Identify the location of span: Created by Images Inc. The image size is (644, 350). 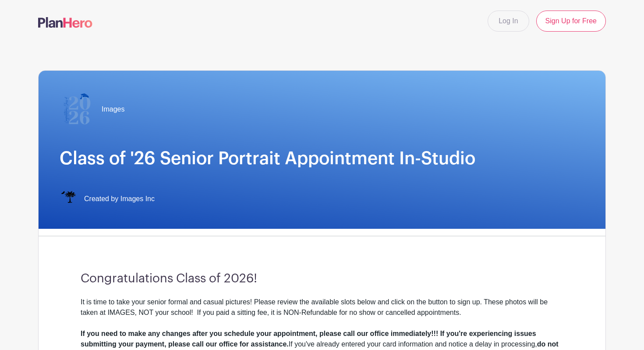
(119, 198).